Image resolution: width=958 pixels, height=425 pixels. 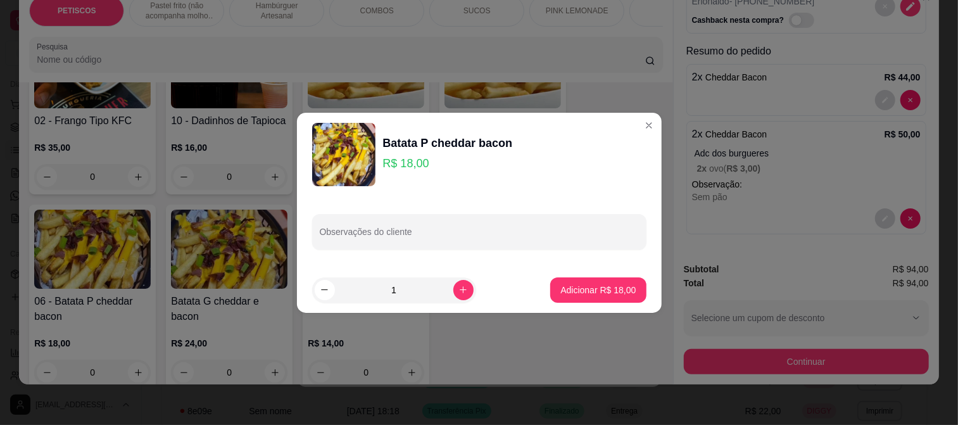 What do you see at coordinates (325, 290) in the screenshot?
I see `button: decrease-product-quantity` at bounding box center [325, 290].